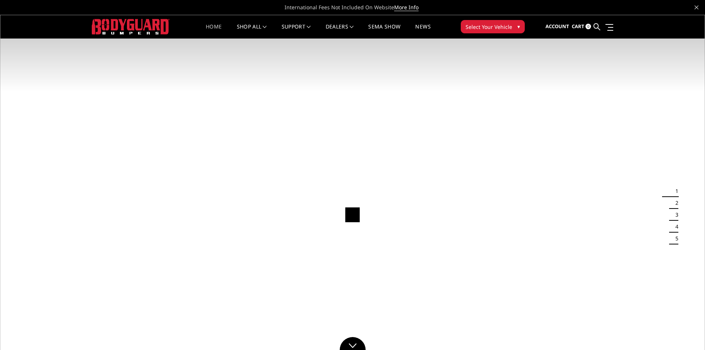 The width and height of the screenshot is (705, 350). What do you see at coordinates (252, 31) in the screenshot?
I see `a: shop all` at bounding box center [252, 31].